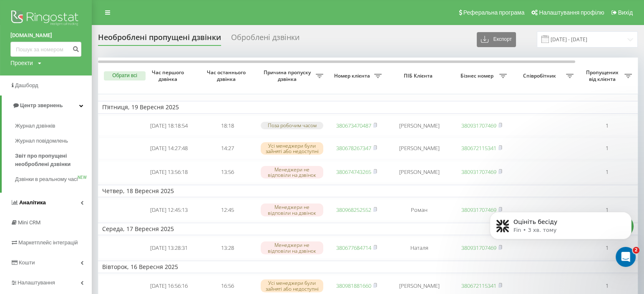 The width and height of the screenshot is (644, 294). I want to click on a: Журнал повідомлень, so click(54, 141).